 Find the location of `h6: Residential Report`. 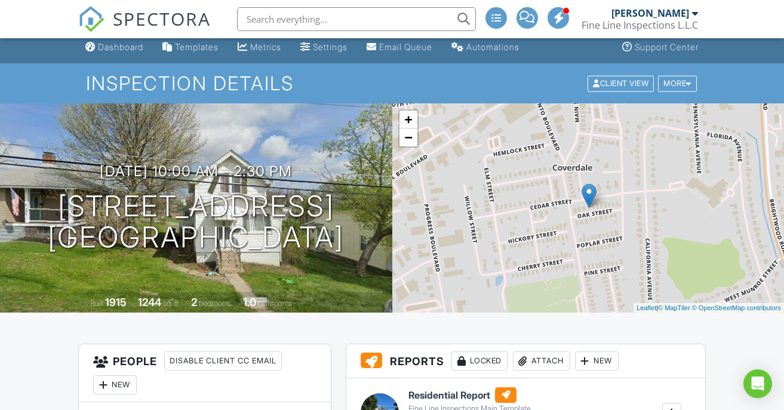

h6: Residential Report is located at coordinates (470, 395).